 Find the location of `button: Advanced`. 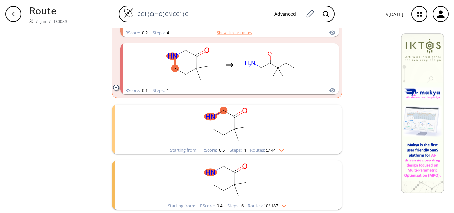

button: Advanced is located at coordinates (285, 14).